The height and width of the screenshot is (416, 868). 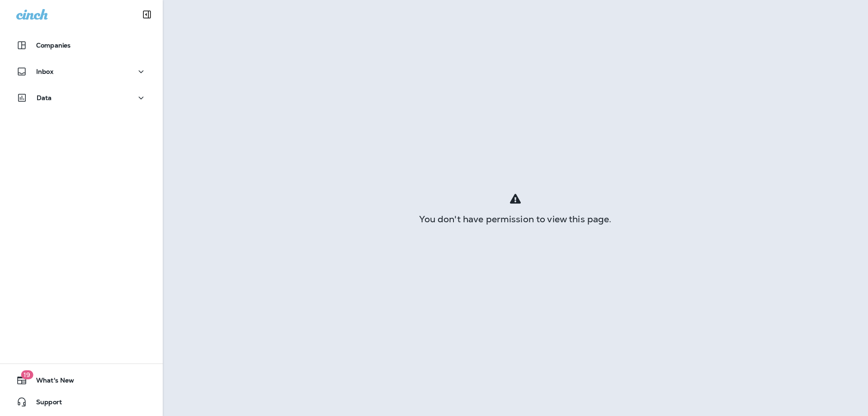 What do you see at coordinates (82, 98) in the screenshot?
I see `button: Data` at bounding box center [82, 98].